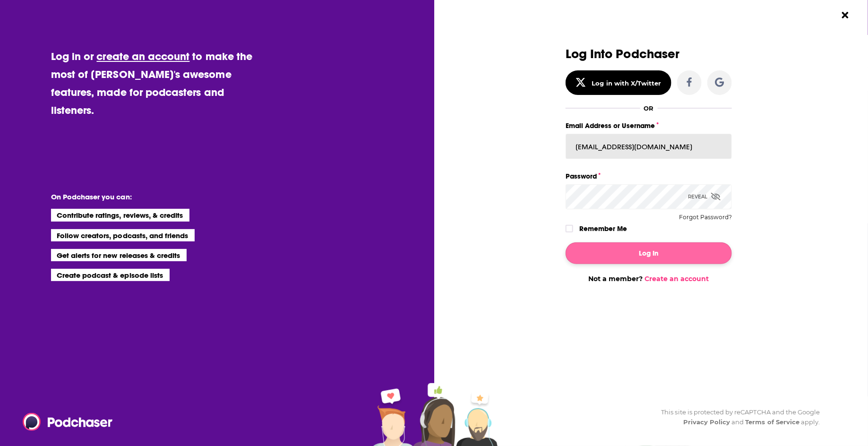  What do you see at coordinates (118, 256) in the screenshot?
I see `li: Get alerts for new releases & credits` at bounding box center [118, 256].